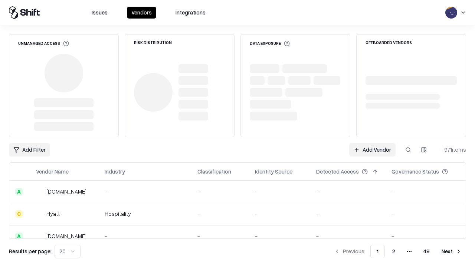 This screenshot has width=475, height=267. I want to click on div: Hyatt, so click(53, 214).